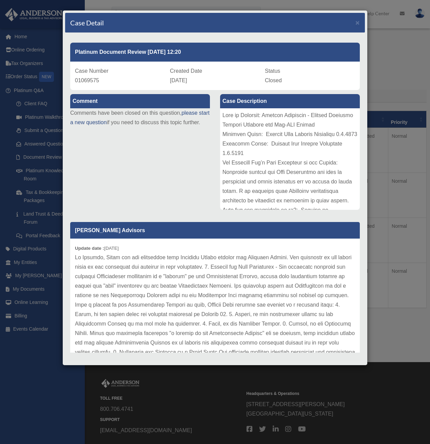  Describe the element at coordinates (87, 23) in the screenshot. I see `h4: Case Detail` at that location.